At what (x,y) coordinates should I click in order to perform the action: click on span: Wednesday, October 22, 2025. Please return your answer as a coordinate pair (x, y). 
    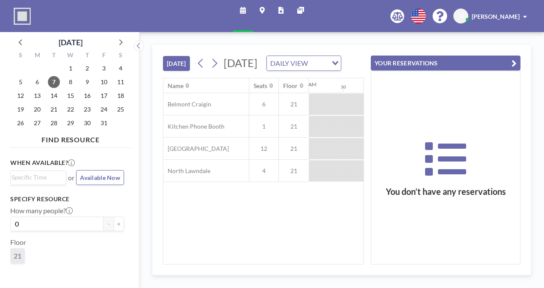
    Looking at the image, I should click on (71, 110).